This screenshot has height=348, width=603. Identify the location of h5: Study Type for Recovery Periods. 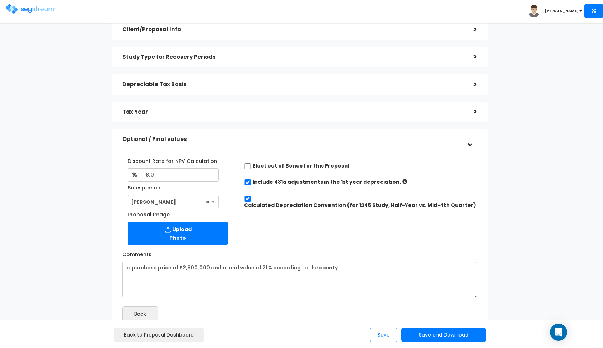
(292, 57).